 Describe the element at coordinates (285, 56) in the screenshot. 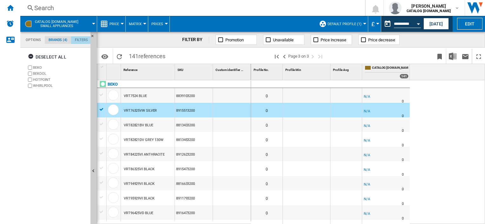

I see `button: >Previous page` at that location.